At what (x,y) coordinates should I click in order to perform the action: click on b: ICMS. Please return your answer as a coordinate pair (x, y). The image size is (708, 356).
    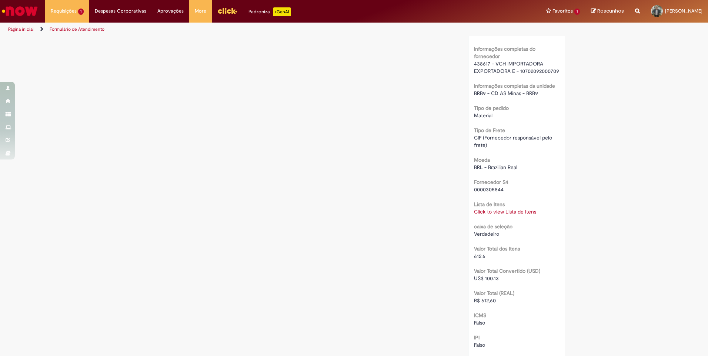
    Looking at the image, I should click on (480, 316).